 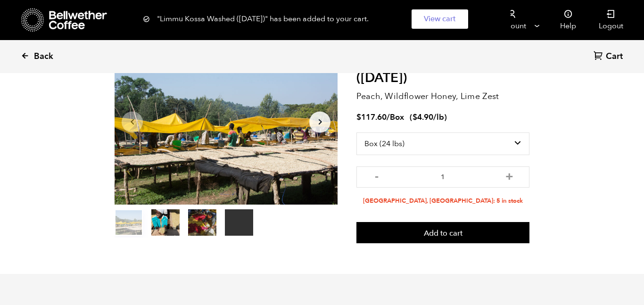 What do you see at coordinates (442, 96) in the screenshot?
I see `p: Peach, Wildflower Honey, Lime Zest` at bounding box center [442, 96].